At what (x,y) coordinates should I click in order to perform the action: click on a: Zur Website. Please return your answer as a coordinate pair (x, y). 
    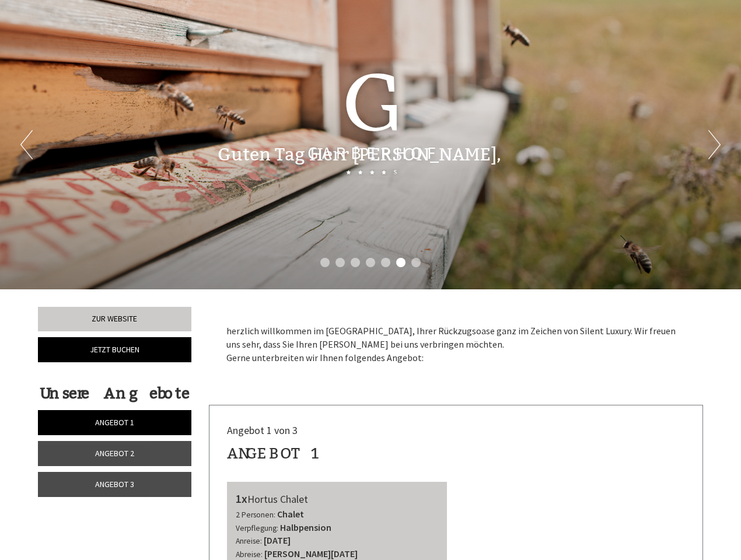
    Looking at the image, I should click on (114, 319).